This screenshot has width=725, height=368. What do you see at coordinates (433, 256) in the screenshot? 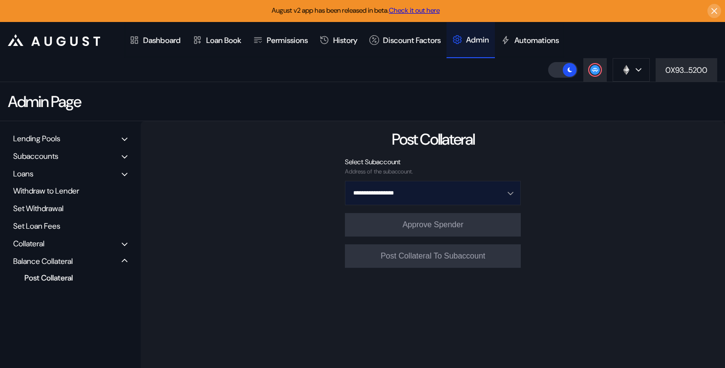
I see `button: Post Collateral To Subaccount` at bounding box center [433, 256].